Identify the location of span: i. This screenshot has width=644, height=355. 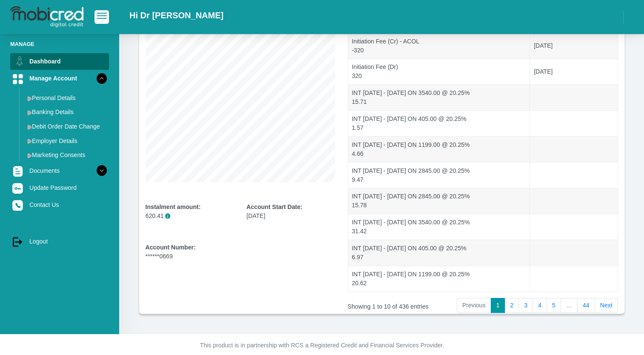
(168, 216).